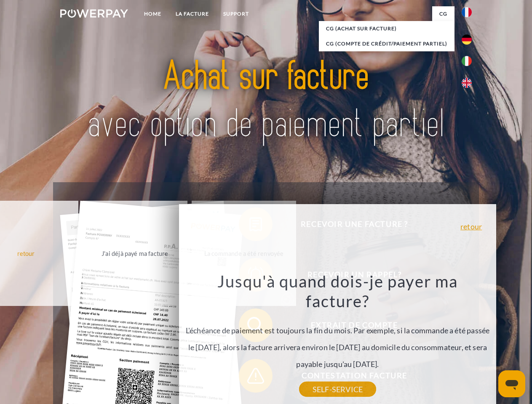 This screenshot has width=532, height=404. I want to click on a: Support, so click(236, 14).